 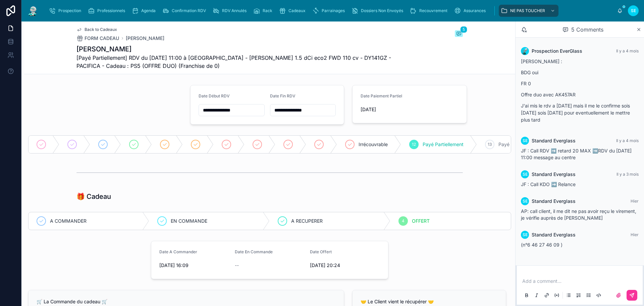 I want to click on a: Back to Cadeaux, so click(x=97, y=29).